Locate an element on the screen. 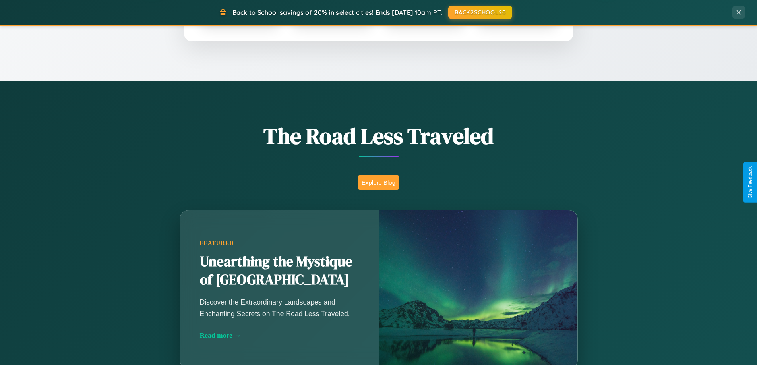  h1: The Road Less Traveled is located at coordinates (379, 136).